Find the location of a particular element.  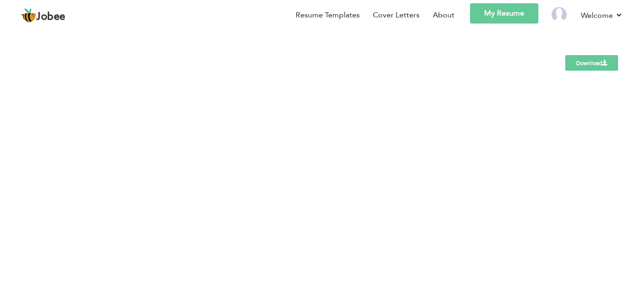

span: Jobee is located at coordinates (51, 17).